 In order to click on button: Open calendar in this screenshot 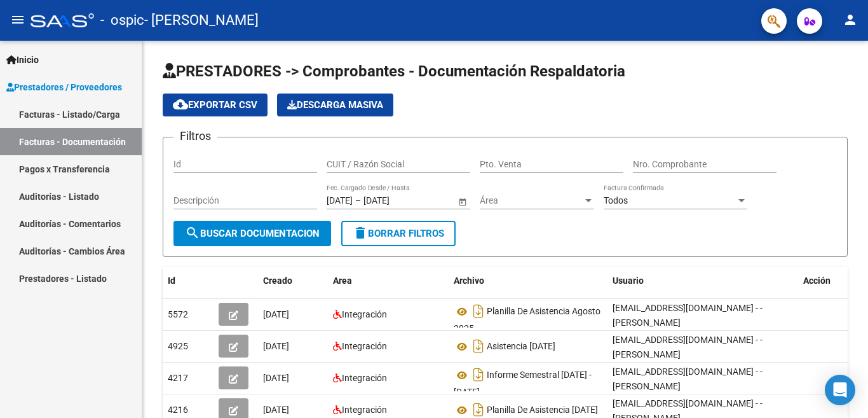, I will do `click(462, 201)`.